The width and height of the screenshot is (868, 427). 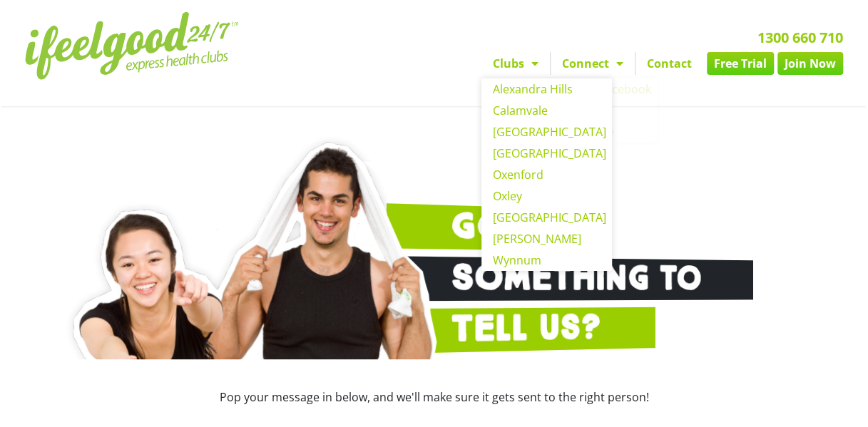 I want to click on h3: Pop your message in below, and we'll make sure it gets sent to the right person!, so click(x=434, y=397).